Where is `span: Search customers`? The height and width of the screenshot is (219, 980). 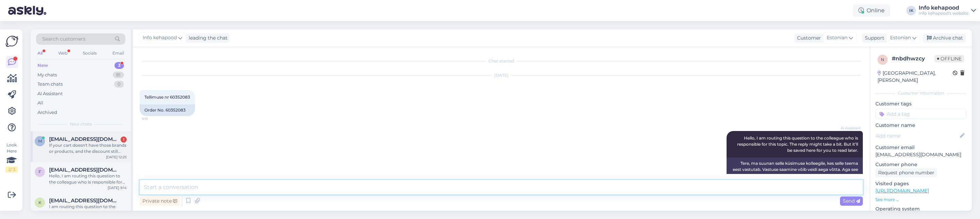
span: Search customers is located at coordinates (64, 39).